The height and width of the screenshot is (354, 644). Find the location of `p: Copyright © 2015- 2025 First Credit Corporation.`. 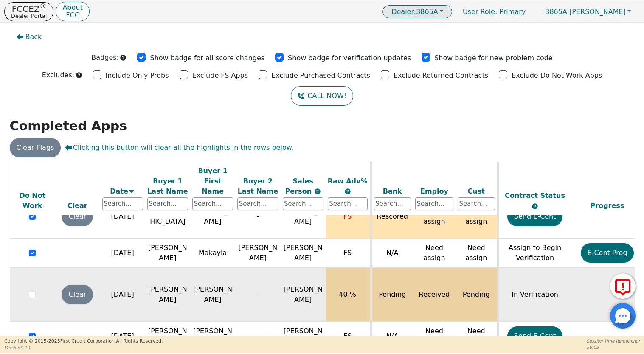

p: Copyright © 2015- 2025 First Credit Corporation. is located at coordinates (83, 341).